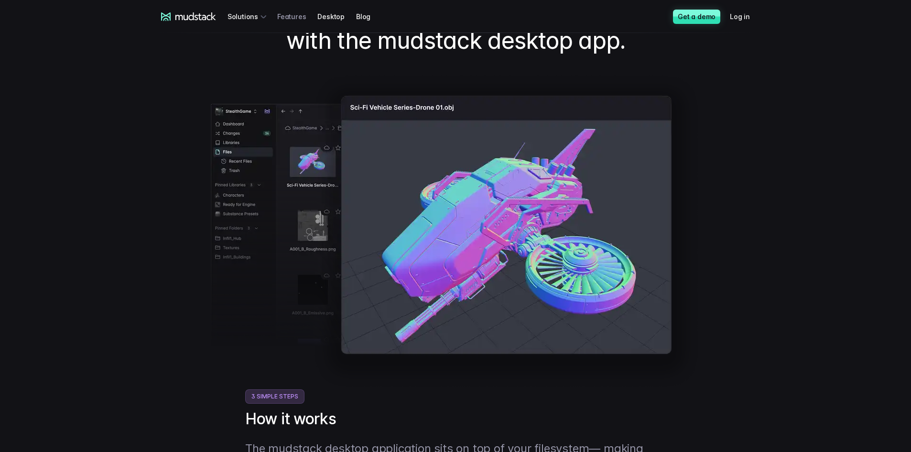  What do you see at coordinates (177, 4) in the screenshot?
I see `span: Last name` at bounding box center [177, 4].